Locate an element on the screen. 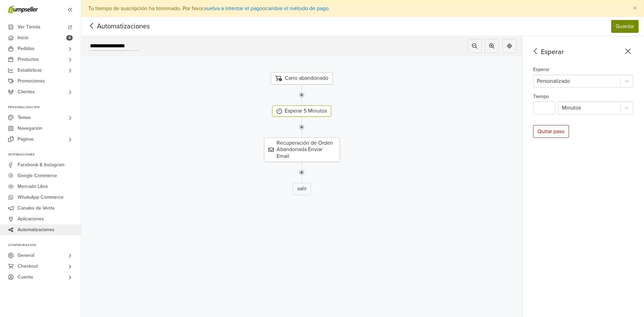 The image size is (644, 317). span: Páginas is located at coordinates (26, 139).